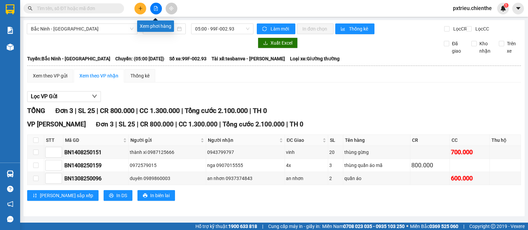 The width and height of the screenshot is (528, 230). I want to click on span: down, so click(94, 96).